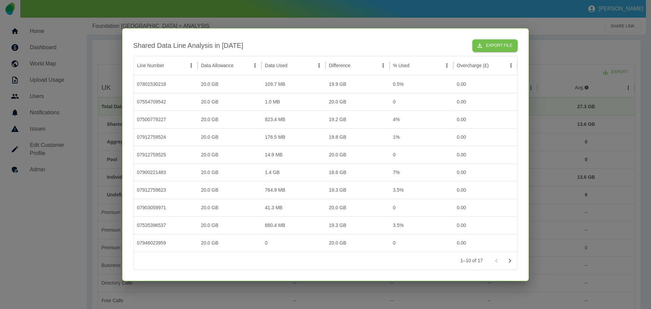 Image resolution: width=651 pixels, height=309 pixels. Describe the element at coordinates (293, 225) in the screenshot. I see `div: 680.4 MB` at that location.